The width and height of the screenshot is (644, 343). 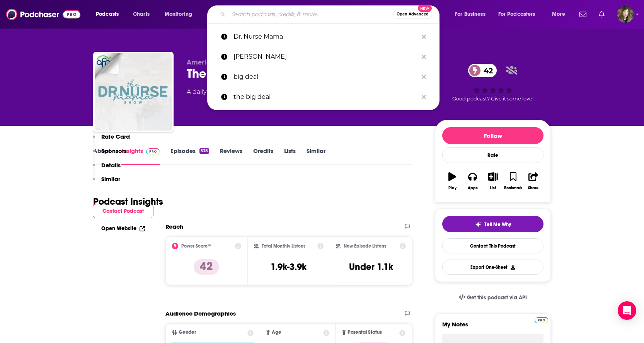 What do you see at coordinates (114, 151) in the screenshot?
I see `p: Sponsors` at bounding box center [114, 151].